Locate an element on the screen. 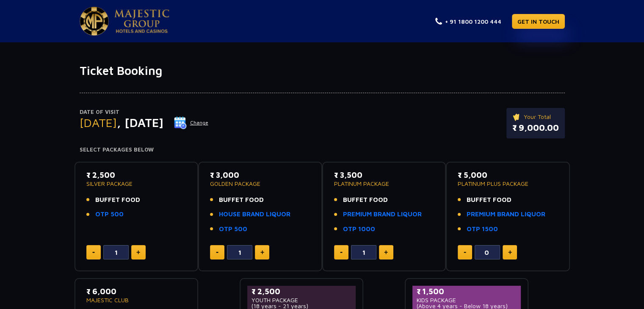 The width and height of the screenshot is (644, 309). p: Date of Visit is located at coordinates (144, 112).